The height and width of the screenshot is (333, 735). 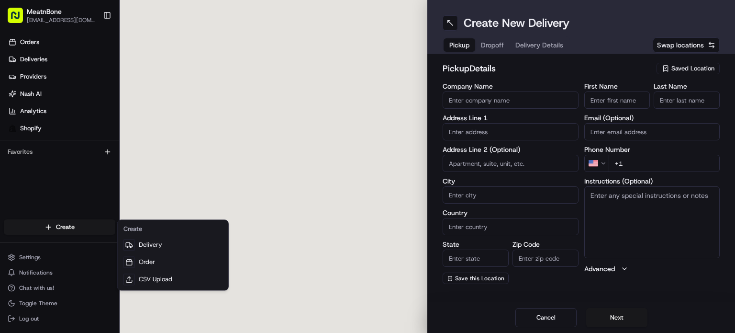 I want to click on input: Enter email address, so click(x=653, y=132).